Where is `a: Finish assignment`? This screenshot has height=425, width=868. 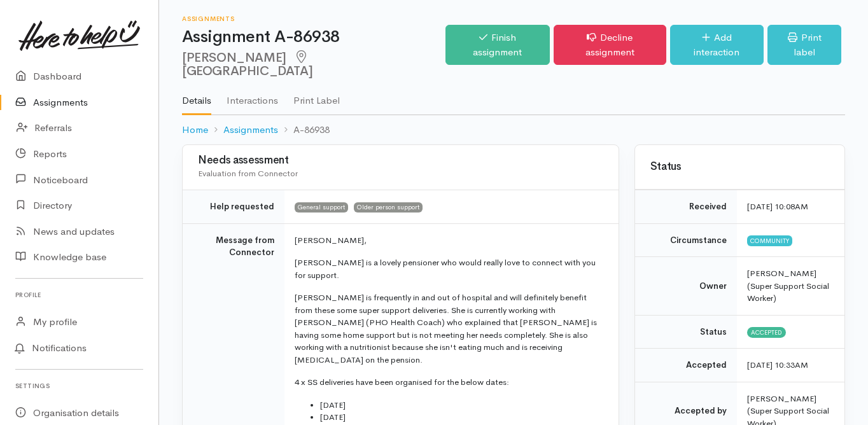
a: Finish assignment is located at coordinates (497, 45).